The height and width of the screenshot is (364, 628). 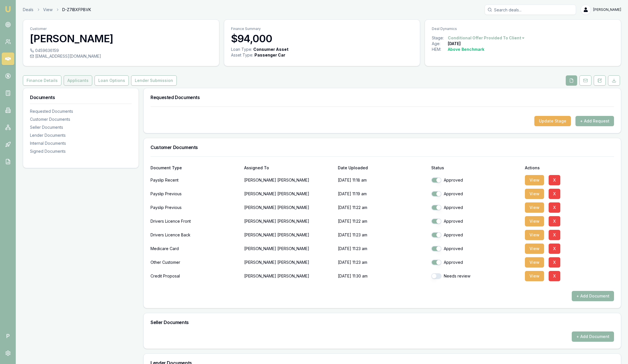 I want to click on div: Document Type, so click(x=195, y=168).